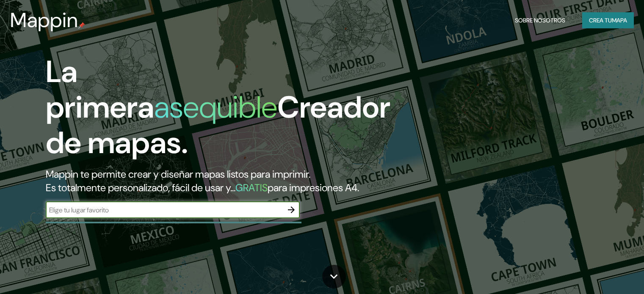 The width and height of the screenshot is (644, 294). I want to click on font: Creador de mapas., so click(218, 125).